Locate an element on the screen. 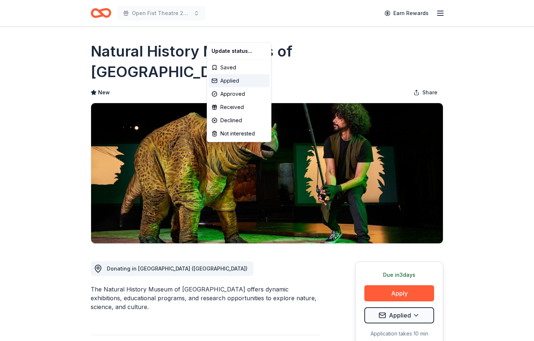 The width and height of the screenshot is (534, 341). div: Update status... is located at coordinates (239, 51).